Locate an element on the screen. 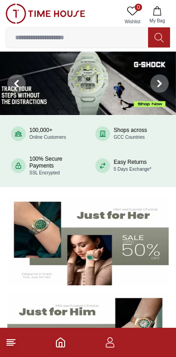 This screenshot has height=357, width=176. img: Women's Watches Banner is located at coordinates (88, 241).